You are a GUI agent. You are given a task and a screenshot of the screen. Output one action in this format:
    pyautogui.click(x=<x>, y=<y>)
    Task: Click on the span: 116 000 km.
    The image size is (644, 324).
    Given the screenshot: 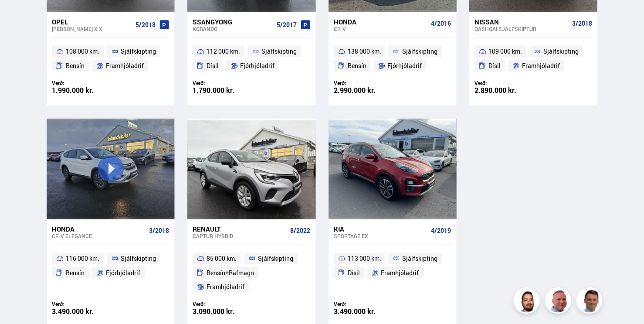 What is the action you would take?
    pyautogui.click(x=82, y=258)
    